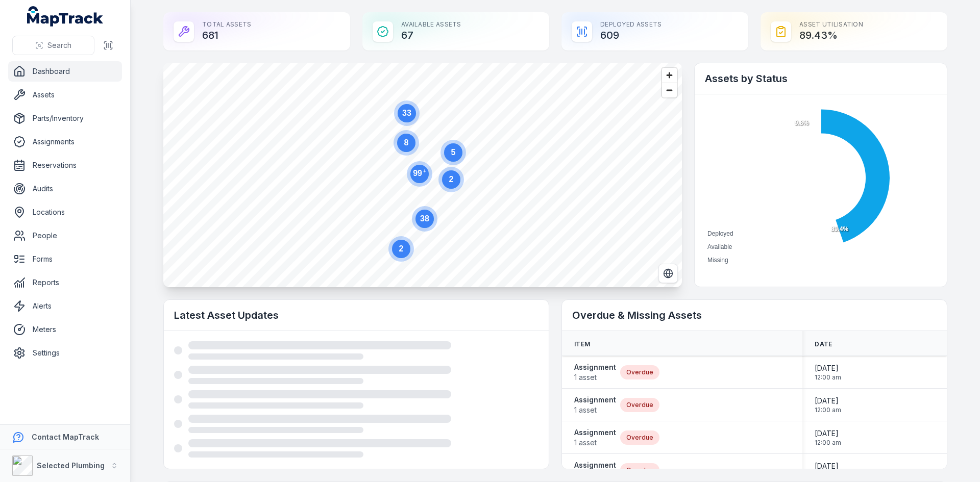 The width and height of the screenshot is (980, 482). Describe the element at coordinates (823, 345) in the screenshot. I see `span: Date` at that location.